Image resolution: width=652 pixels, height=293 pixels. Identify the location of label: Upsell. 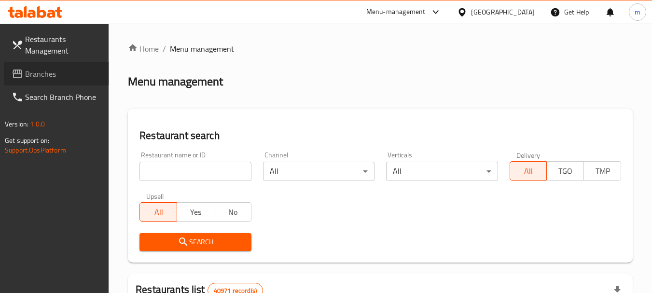
(155, 196).